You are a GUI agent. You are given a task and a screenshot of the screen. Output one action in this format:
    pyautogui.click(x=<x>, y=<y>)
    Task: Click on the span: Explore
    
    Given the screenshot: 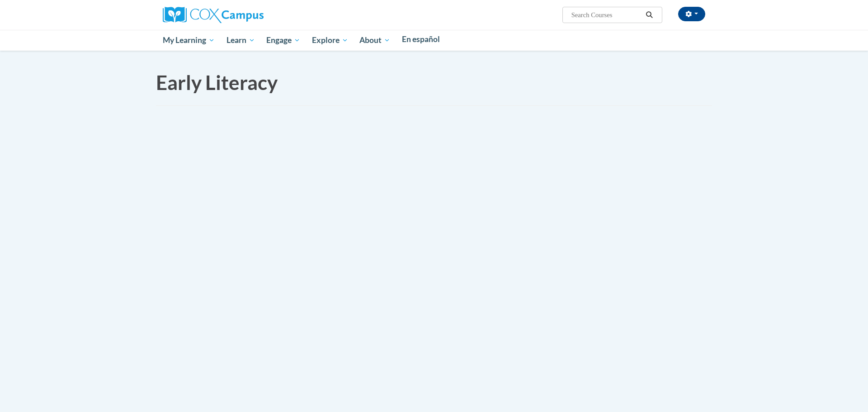 What is the action you would take?
    pyautogui.click(x=330, y=41)
    